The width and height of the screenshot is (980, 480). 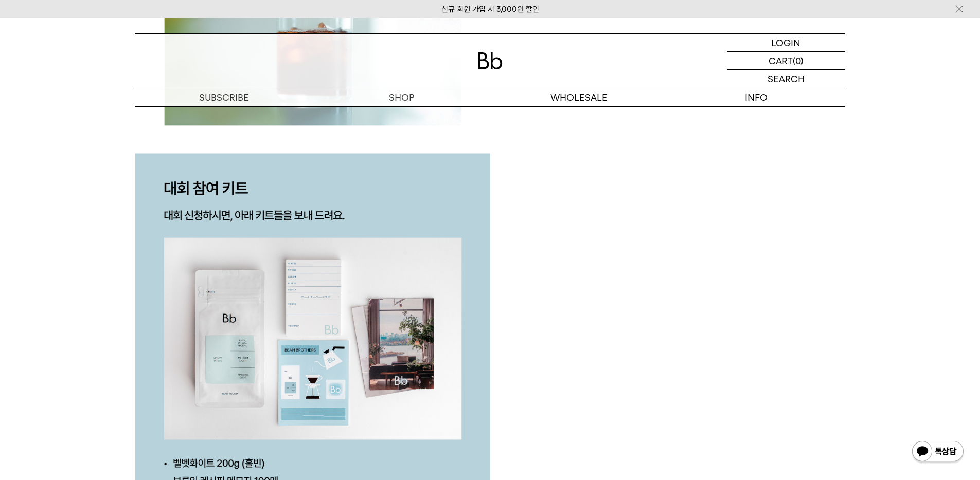 I want to click on img: 카카오톡 채널 1:1 채팅 버튼, so click(x=938, y=452).